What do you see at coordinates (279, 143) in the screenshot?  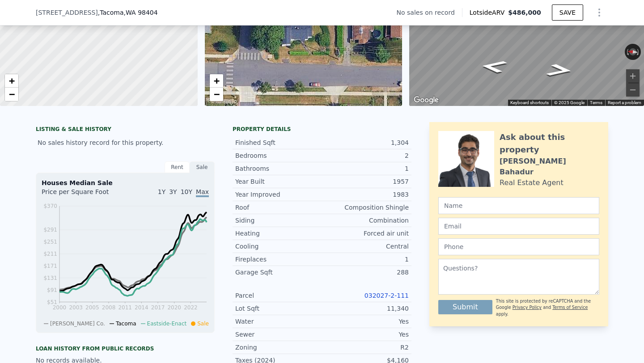 I see `div: Finished Sqft` at bounding box center [279, 143].